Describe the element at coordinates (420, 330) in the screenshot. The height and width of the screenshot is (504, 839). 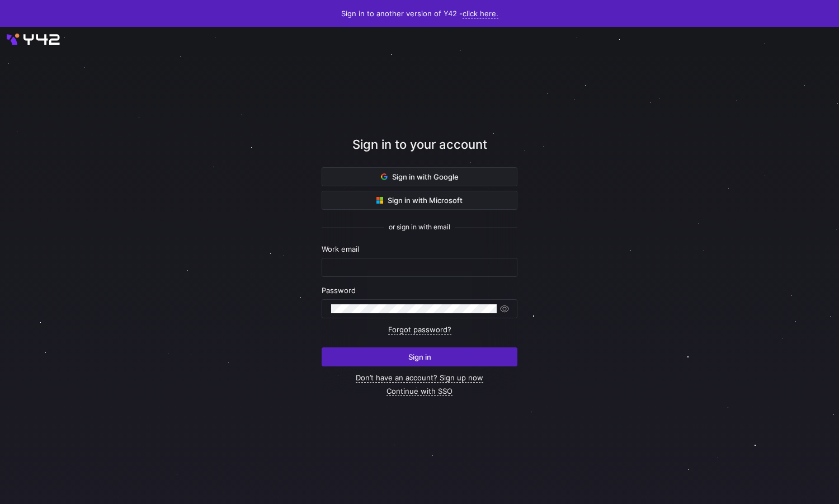
I see `a: Forgot password?` at that location.